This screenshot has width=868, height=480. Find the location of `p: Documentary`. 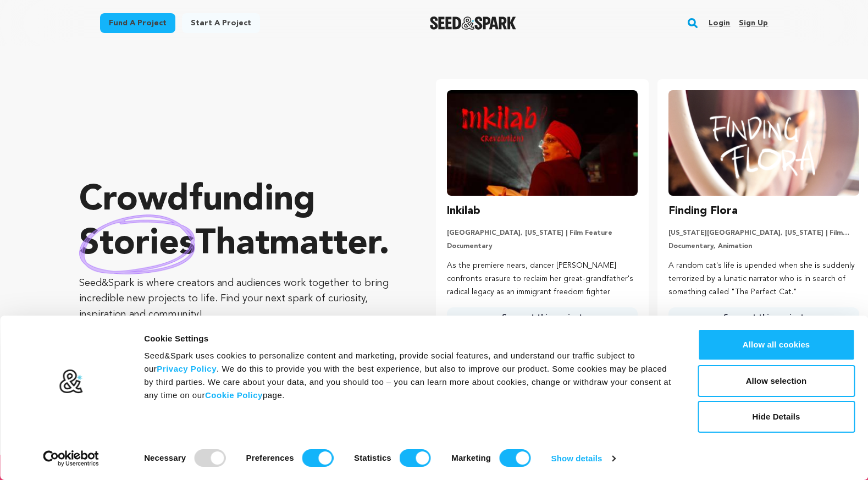

p: Documentary is located at coordinates (542, 246).